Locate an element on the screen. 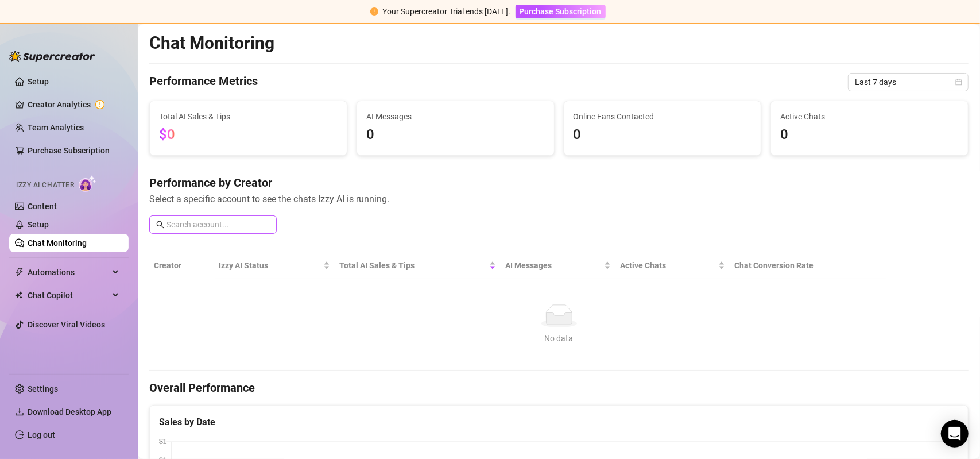  span: exclamation-circle is located at coordinates (374, 11).